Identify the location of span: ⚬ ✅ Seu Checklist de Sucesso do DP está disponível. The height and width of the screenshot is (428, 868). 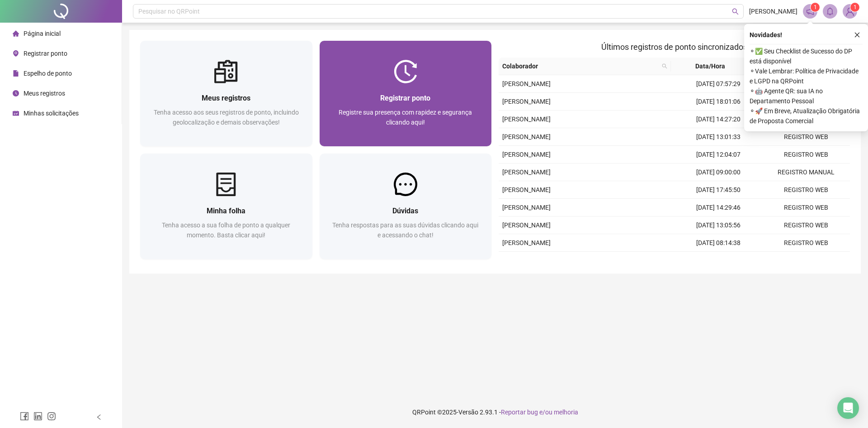
(806, 56).